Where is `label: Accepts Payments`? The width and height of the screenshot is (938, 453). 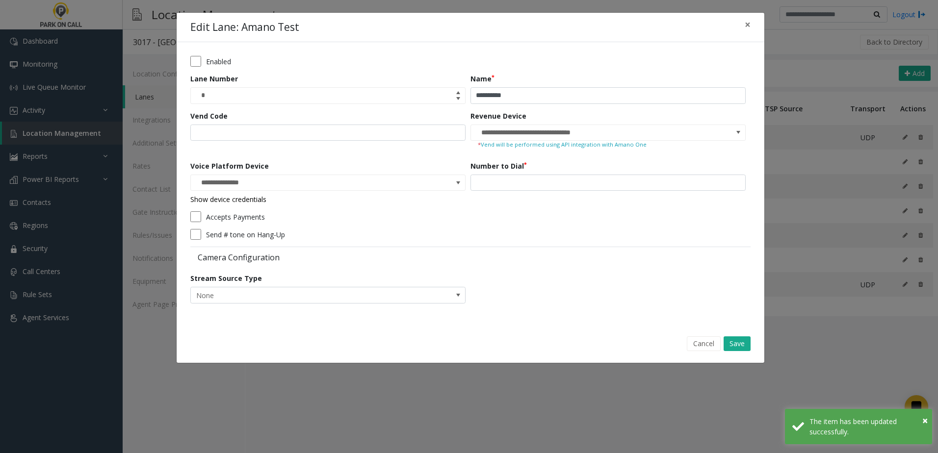
label: Accepts Payments is located at coordinates (235, 217).